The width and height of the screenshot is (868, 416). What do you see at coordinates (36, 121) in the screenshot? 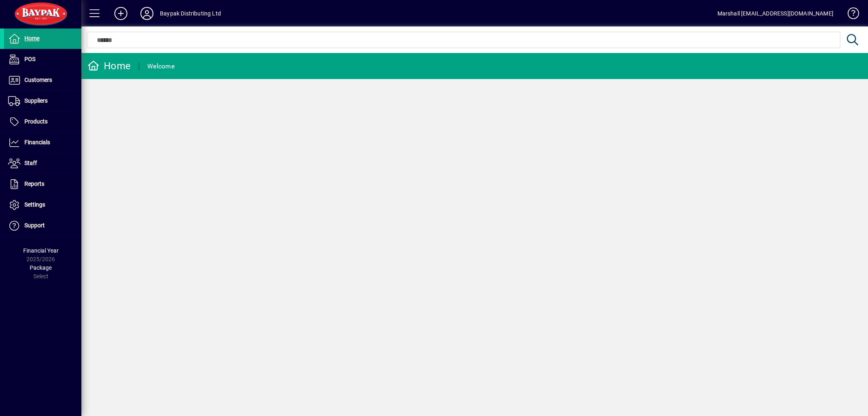
I see `span: Products` at bounding box center [36, 121].